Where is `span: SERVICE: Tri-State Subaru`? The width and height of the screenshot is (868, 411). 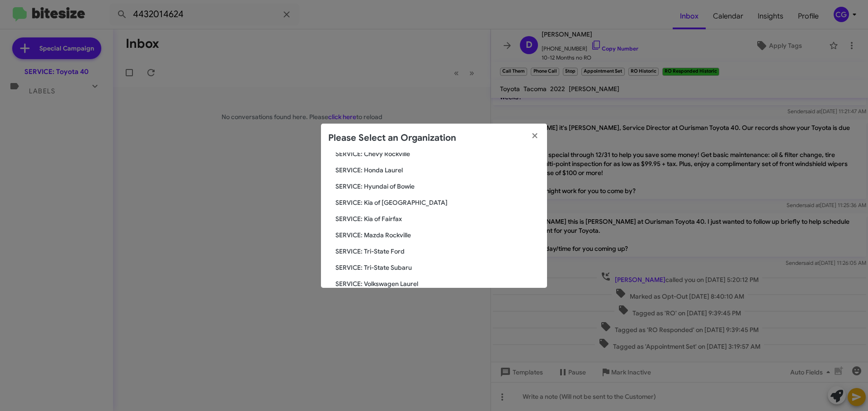
span: SERVICE: Tri-State Subaru is located at coordinates (438, 268).